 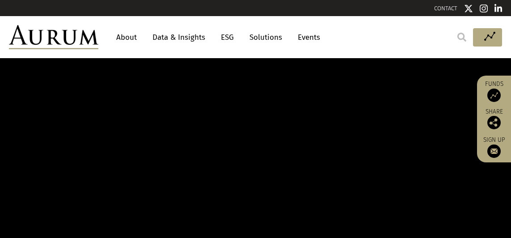 I want to click on a: About, so click(x=127, y=37).